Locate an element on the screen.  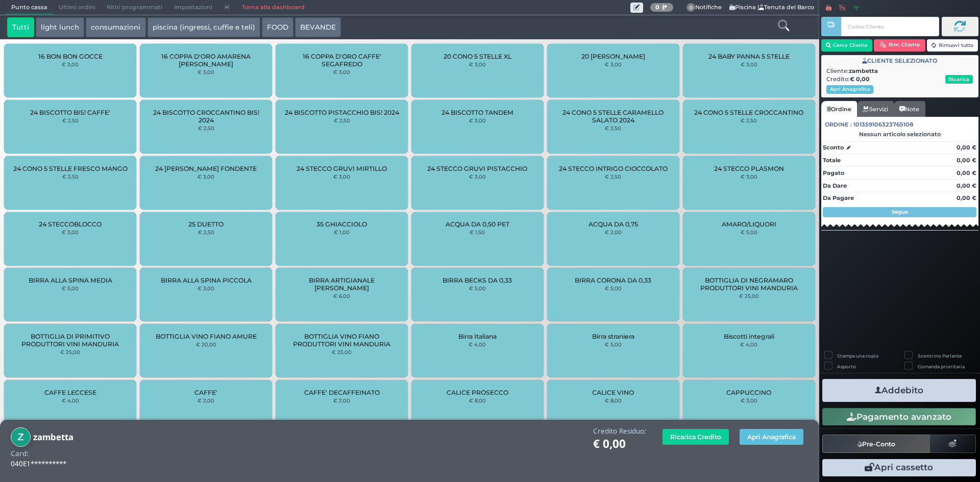
div: Cliente: is located at coordinates (900, 71).